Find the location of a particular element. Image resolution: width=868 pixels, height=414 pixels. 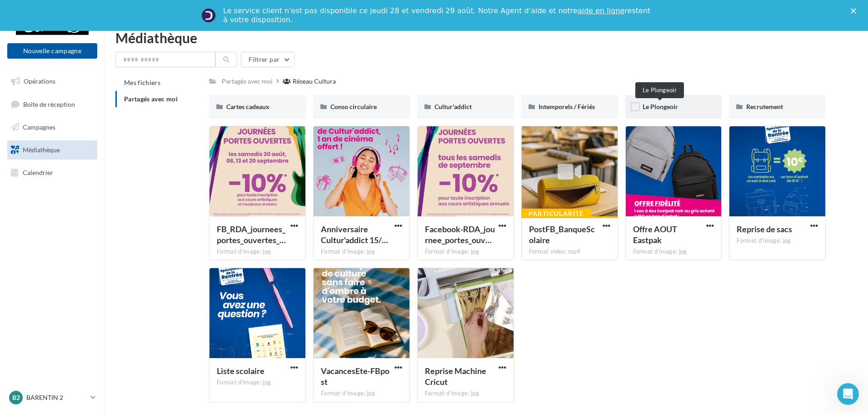

button: Nouvelle campagne is located at coordinates (52, 51).